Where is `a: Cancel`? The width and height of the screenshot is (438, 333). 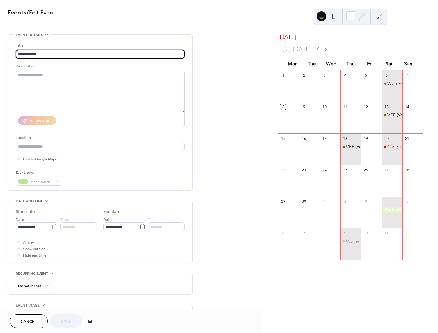
a: Cancel is located at coordinates (29, 321).